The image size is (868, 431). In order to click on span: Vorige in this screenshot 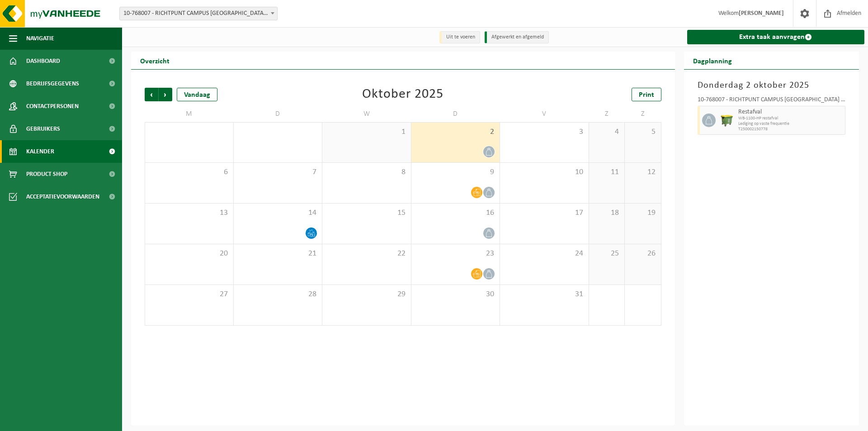, I will do `click(151, 94)`.